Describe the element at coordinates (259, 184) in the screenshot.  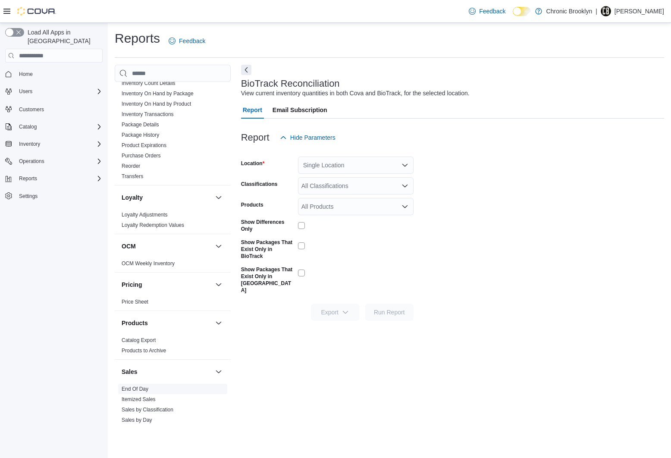
I see `label: Classifications` at that location.